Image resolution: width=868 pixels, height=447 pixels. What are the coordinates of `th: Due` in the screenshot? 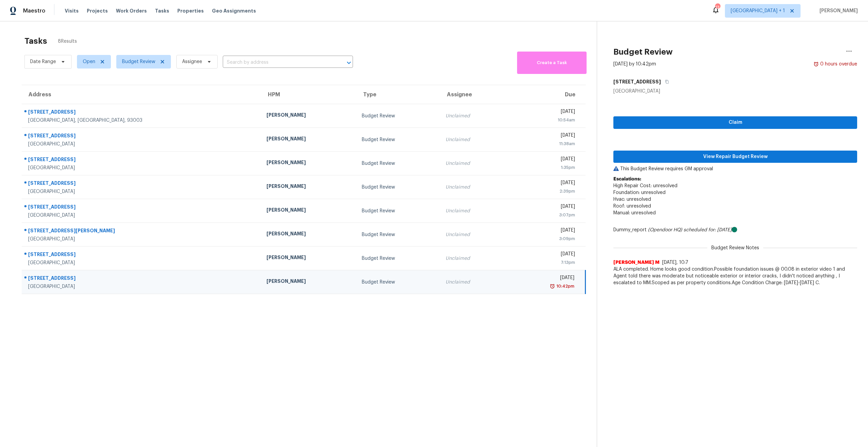 It's located at (547, 95).